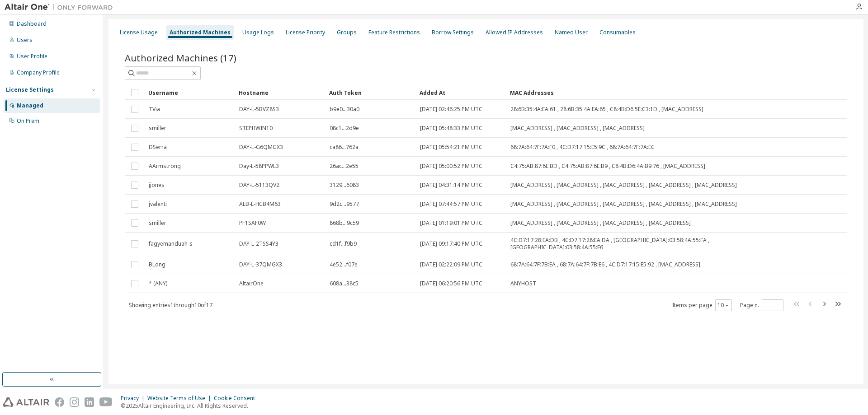  What do you see at coordinates (38, 72) in the screenshot?
I see `div: Company Profile` at bounding box center [38, 72].